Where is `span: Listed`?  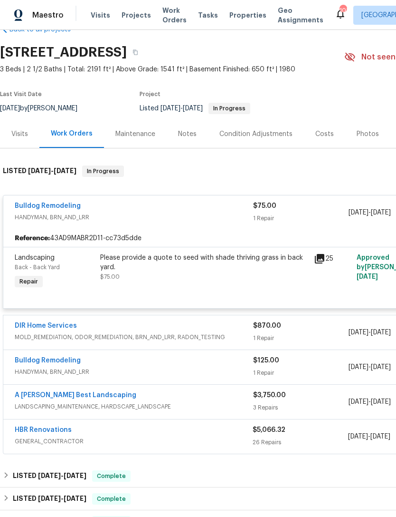
span: Listed is located at coordinates (195, 108).